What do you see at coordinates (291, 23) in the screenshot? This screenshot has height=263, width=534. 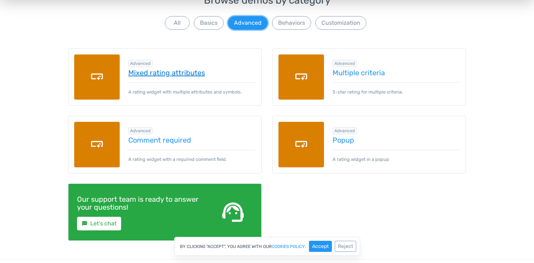 I see `button: Behaviors` at bounding box center [291, 23].